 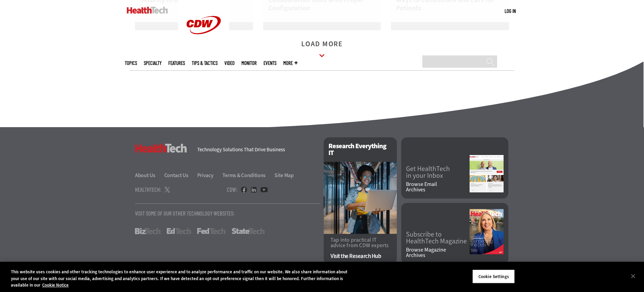 What do you see at coordinates (510, 11) in the screenshot?
I see `div: User menu` at bounding box center [510, 11].